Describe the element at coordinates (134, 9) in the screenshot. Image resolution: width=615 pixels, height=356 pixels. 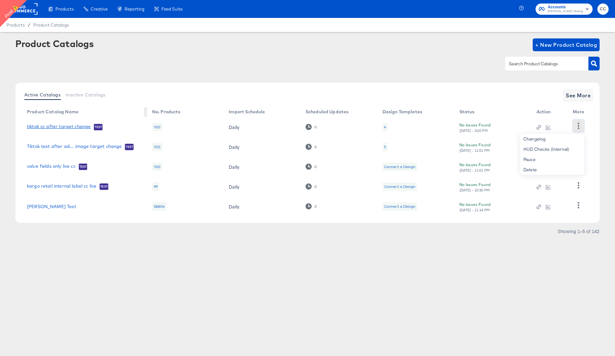
I see `span: Reporting` at that location.